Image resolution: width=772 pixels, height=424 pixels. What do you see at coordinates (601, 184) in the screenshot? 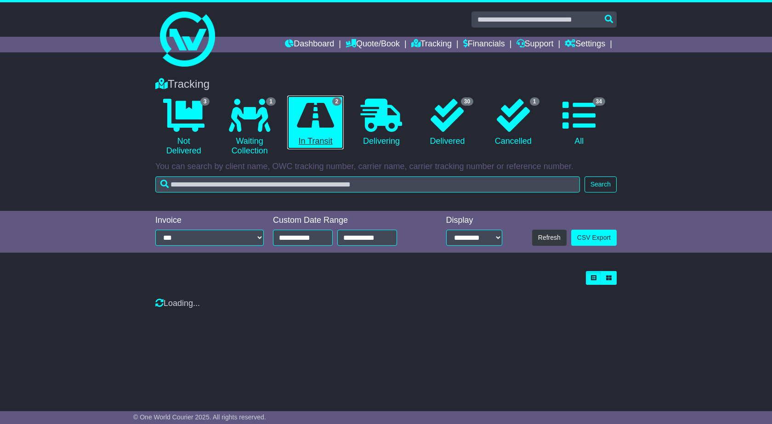
I see `button: Search` at bounding box center [601, 184].